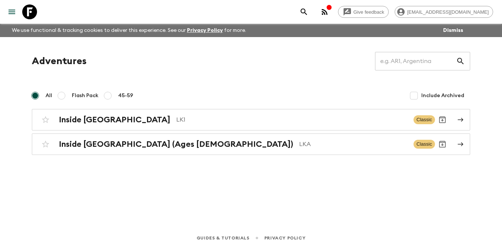 The width and height of the screenshot is (502, 248). I want to click on h1: Adventures, so click(59, 61).